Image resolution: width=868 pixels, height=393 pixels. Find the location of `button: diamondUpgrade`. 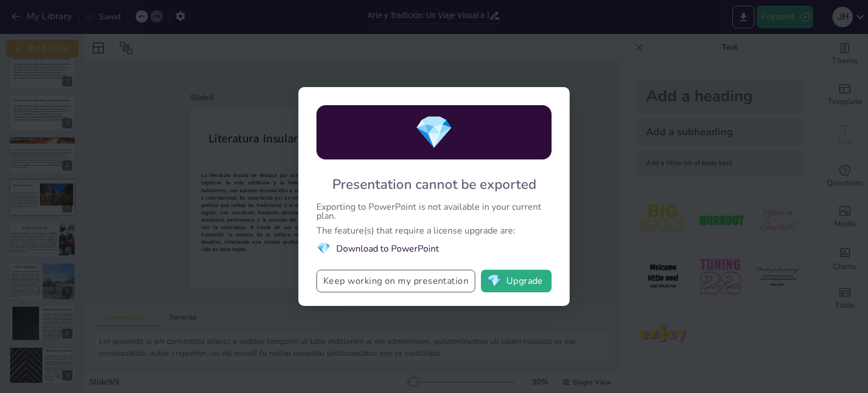

button: diamondUpgrade is located at coordinates (516, 281).